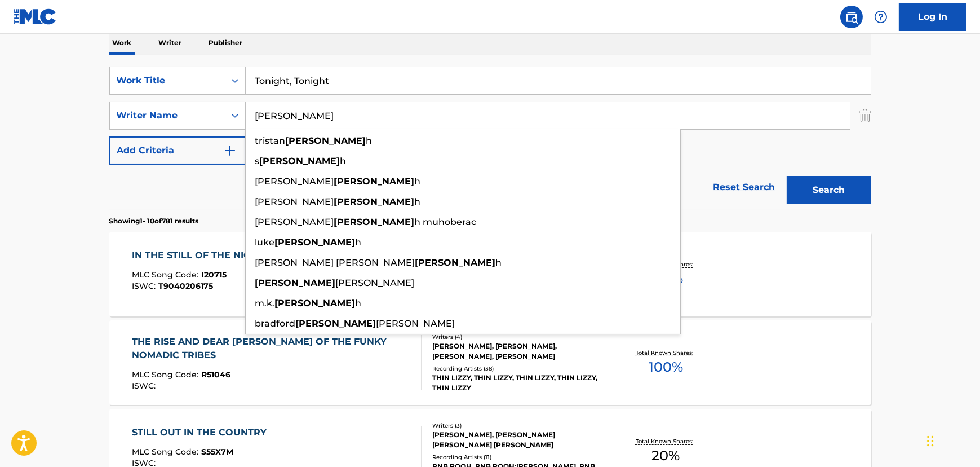  Describe the element at coordinates (178, 151) in the screenshot. I see `button: Add Criteria` at that location.